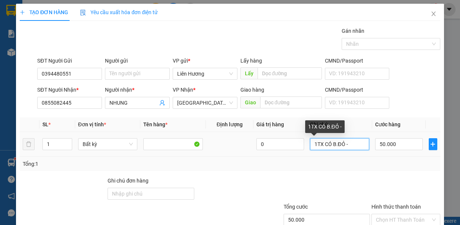  Describe the element at coordinates (249, 73) in the screenshot. I see `span: Lấy` at that location.